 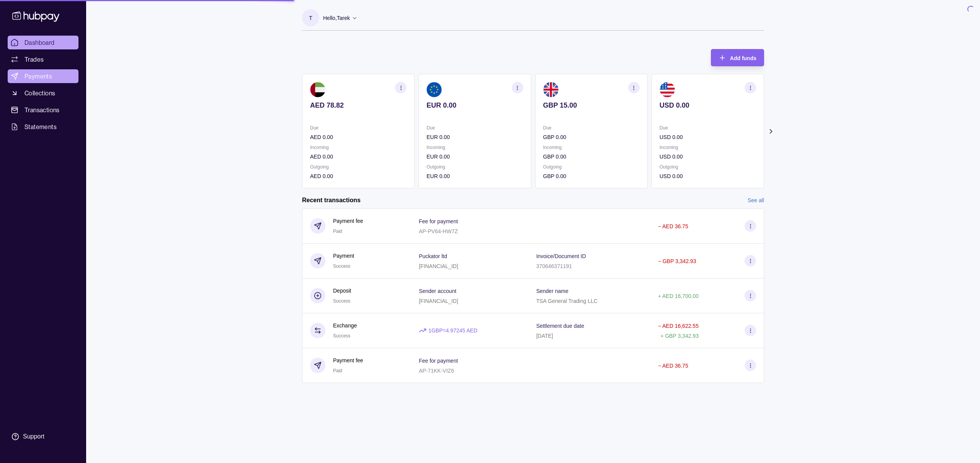 I want to click on img: ae, so click(x=318, y=89).